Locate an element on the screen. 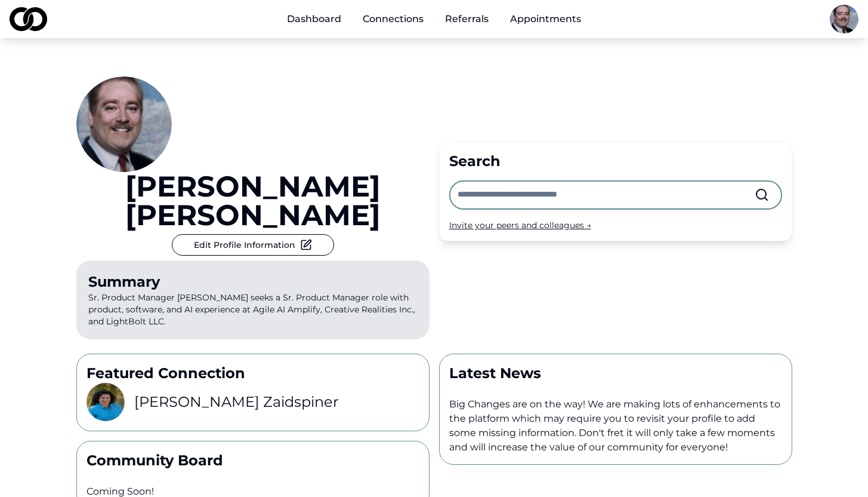  p: Big Changes are on the way! We are making lots of enhancements to the platform which may require ... is located at coordinates (615, 425).